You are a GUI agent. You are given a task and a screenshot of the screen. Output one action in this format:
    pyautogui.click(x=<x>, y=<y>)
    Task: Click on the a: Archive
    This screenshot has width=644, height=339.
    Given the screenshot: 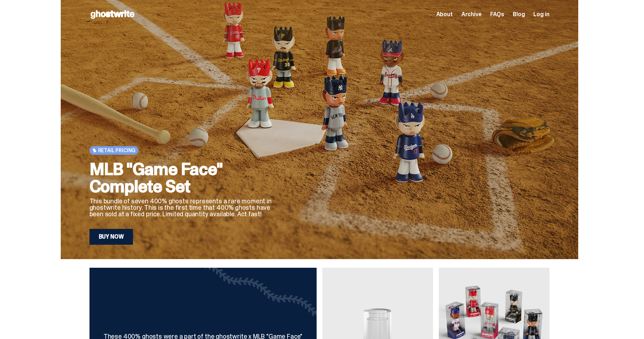 What is the action you would take?
    pyautogui.click(x=472, y=14)
    